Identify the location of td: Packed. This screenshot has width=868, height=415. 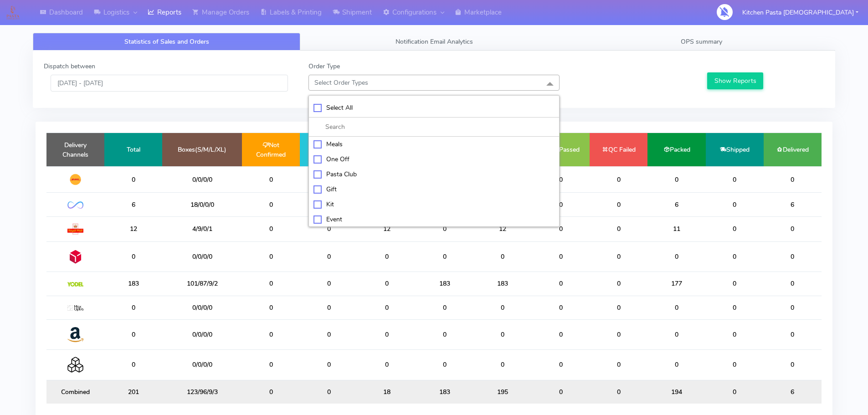
(677, 149).